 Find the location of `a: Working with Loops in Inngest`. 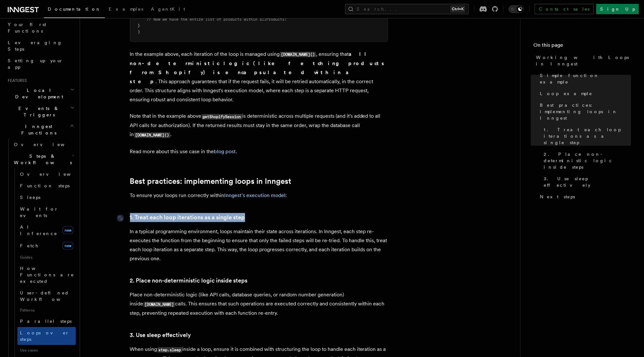

a: Working with Loops in Inngest is located at coordinates (582, 61).